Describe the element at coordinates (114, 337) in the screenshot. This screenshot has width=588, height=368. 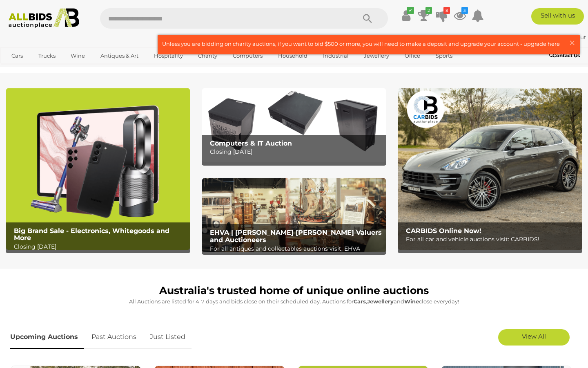
I see `a: Past Auctions` at that location.